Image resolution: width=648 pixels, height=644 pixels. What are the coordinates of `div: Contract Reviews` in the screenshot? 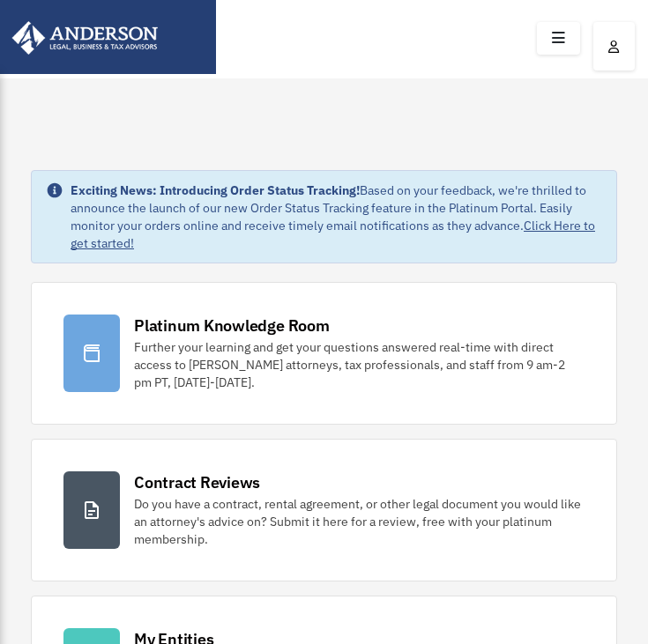 It's located at (196, 482).